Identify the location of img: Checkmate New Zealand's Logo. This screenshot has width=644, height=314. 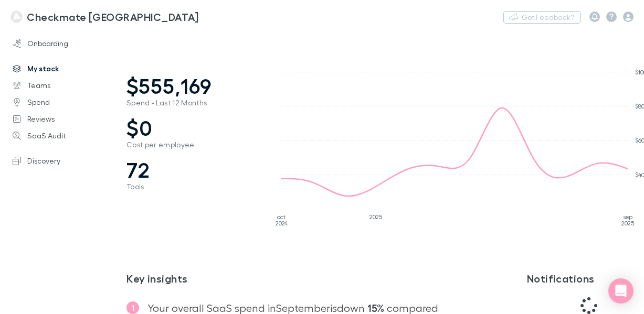
(16, 17).